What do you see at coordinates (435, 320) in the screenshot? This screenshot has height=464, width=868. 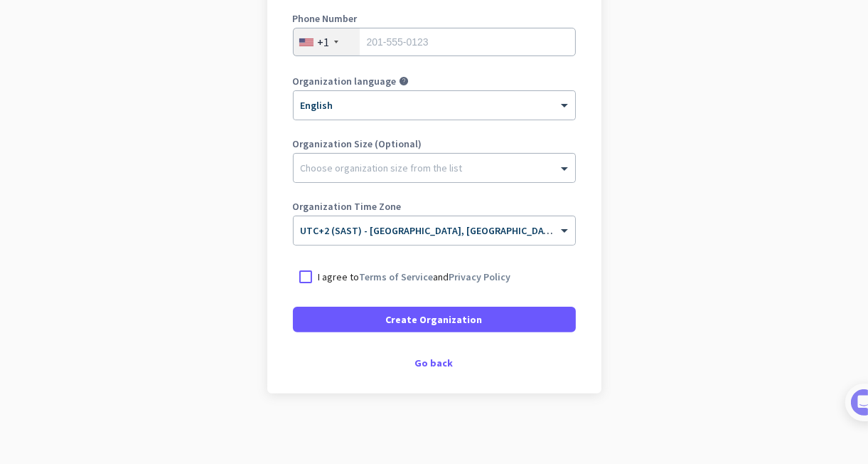 I see `button: Create Organization` at bounding box center [435, 320].